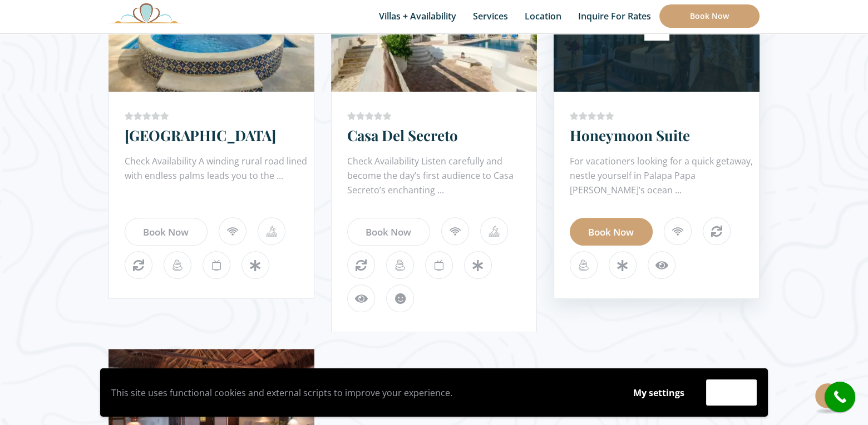 Image resolution: width=868 pixels, height=425 pixels. Describe the element at coordinates (402, 135) in the screenshot. I see `a: Casa Del Secreto` at that location.